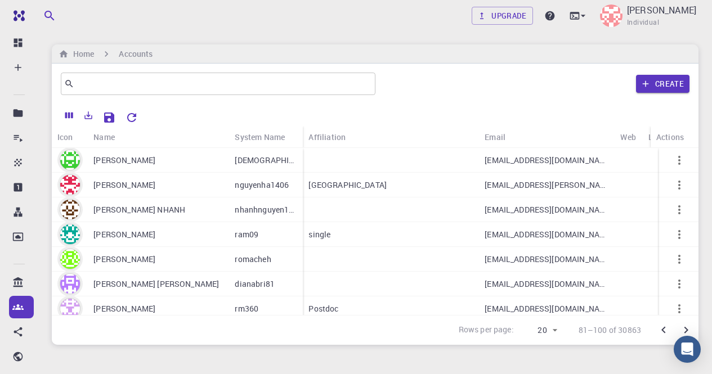 Image resolution: width=712 pixels, height=374 pixels. What do you see at coordinates (611, 16) in the screenshot?
I see `img: JD Francois` at bounding box center [611, 16].